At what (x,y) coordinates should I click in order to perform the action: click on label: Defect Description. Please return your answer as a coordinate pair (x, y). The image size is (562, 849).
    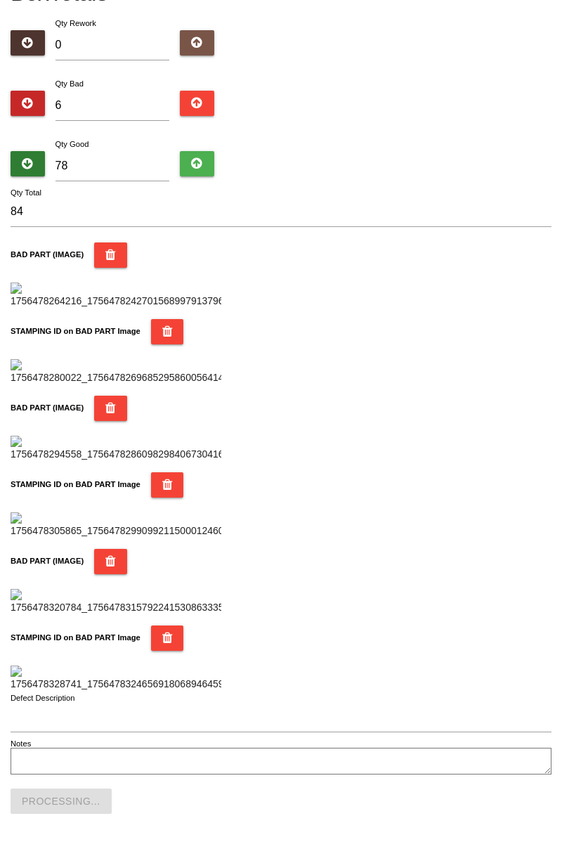
    Looking at the image, I should click on (43, 698).